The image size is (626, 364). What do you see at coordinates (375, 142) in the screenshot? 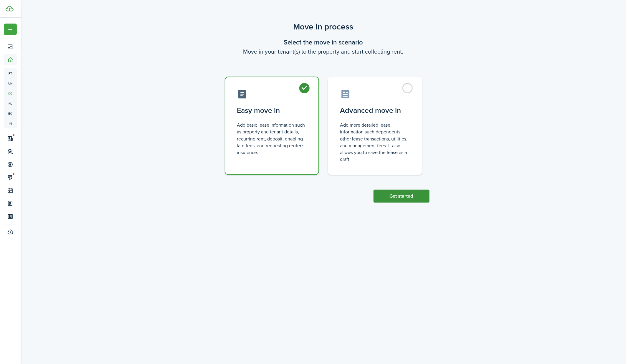
I see `control-radio-card-description: Add more detailed lease information such dependents, other lease transactions, utilities, and man...` at bounding box center [375, 142].